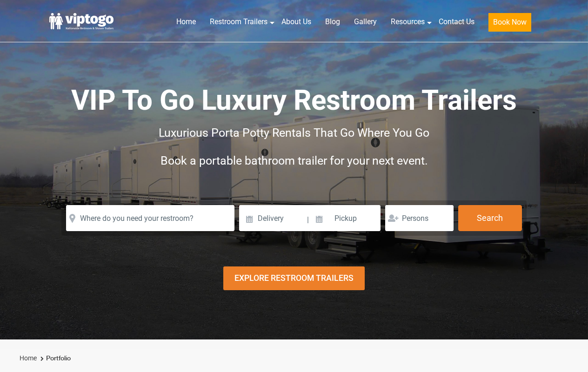  What do you see at coordinates (296, 22) in the screenshot?
I see `a: About Us` at bounding box center [296, 22].